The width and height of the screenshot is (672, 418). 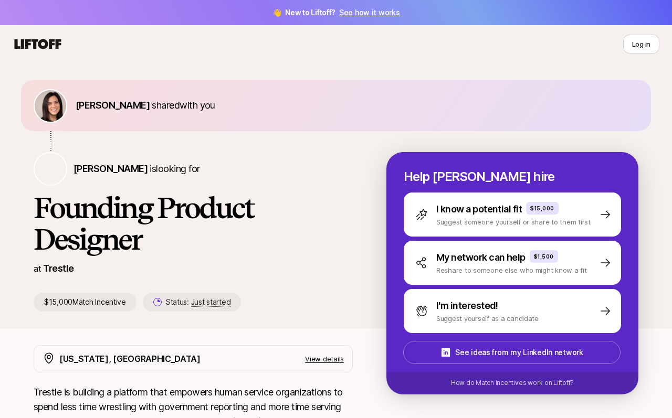 I want to click on span: 👋 New to Liftoff?, so click(x=336, y=13).